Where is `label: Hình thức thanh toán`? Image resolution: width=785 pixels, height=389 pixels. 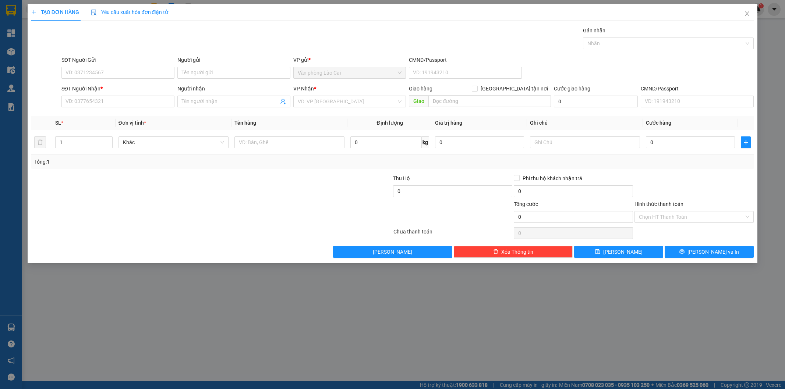
label: Hình thức thanh toán is located at coordinates (658, 204).